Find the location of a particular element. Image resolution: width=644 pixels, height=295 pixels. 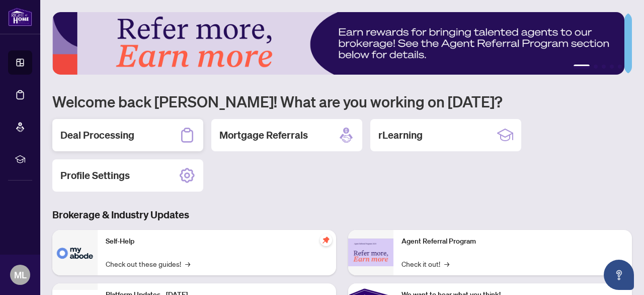

a: Check it out!→ is located at coordinates (425, 264).